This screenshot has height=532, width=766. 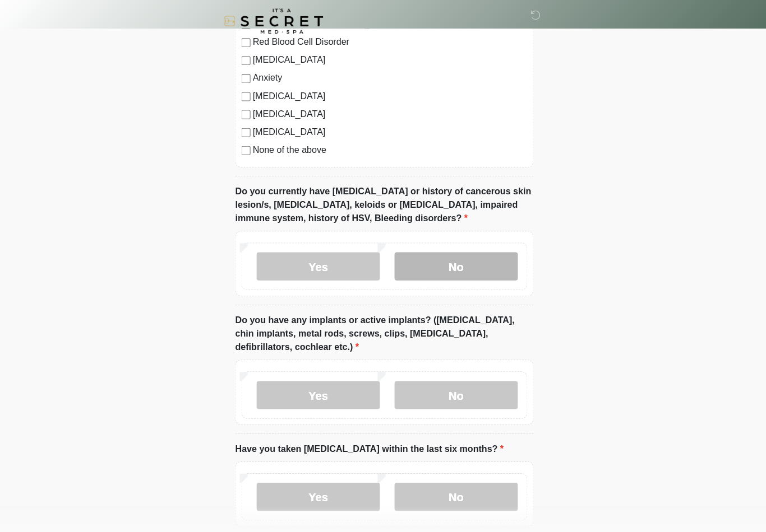 I want to click on input: Red Blood Cell Disorder, so click(x=245, y=42).